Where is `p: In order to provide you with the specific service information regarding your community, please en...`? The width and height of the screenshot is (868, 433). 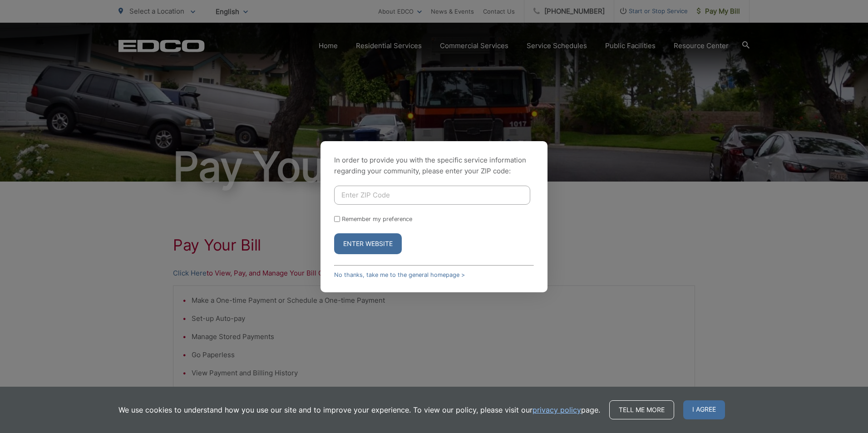 p: In order to provide you with the specific service information regarding your community, please en... is located at coordinates (434, 166).